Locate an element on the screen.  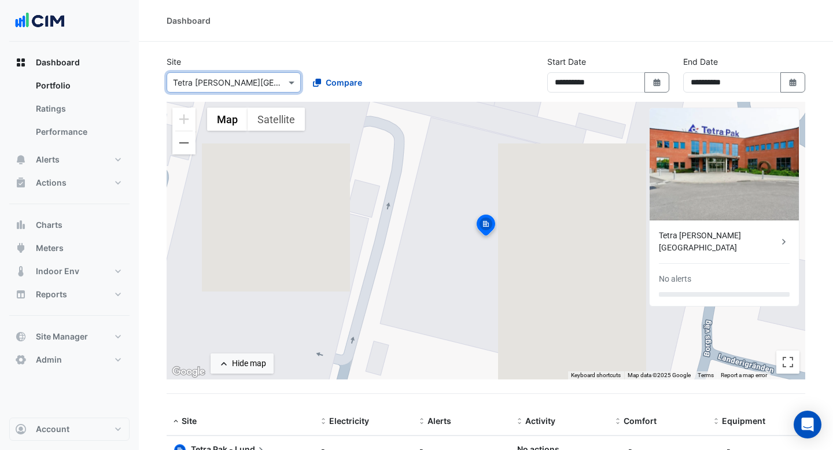
span: Map data ©2025 Google is located at coordinates (659, 375).